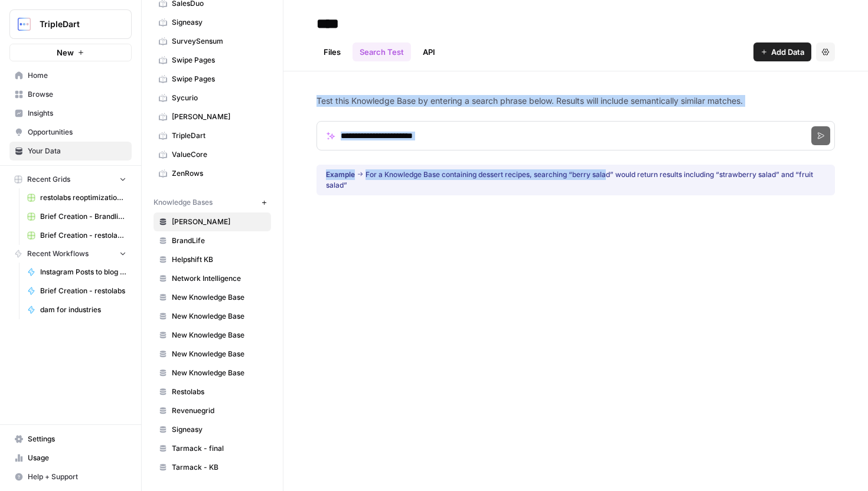  I want to click on span: Revenuegrid, so click(218, 410).